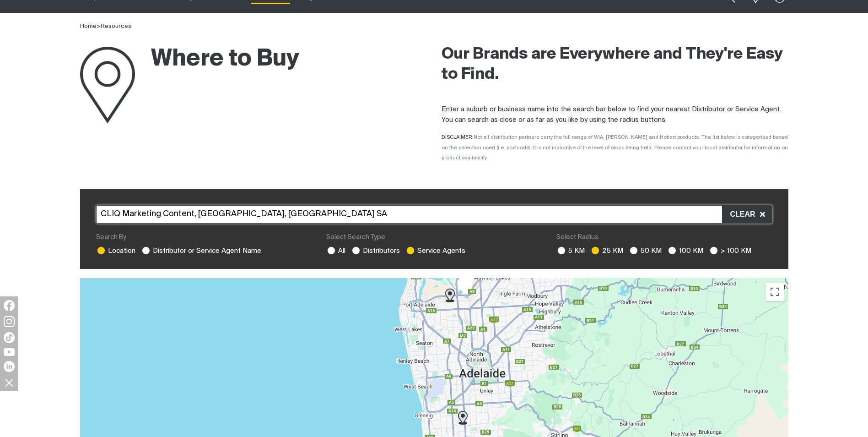 This screenshot has height=437, width=868. Describe the element at coordinates (9, 338) in the screenshot. I see `img: TikTok` at that location.